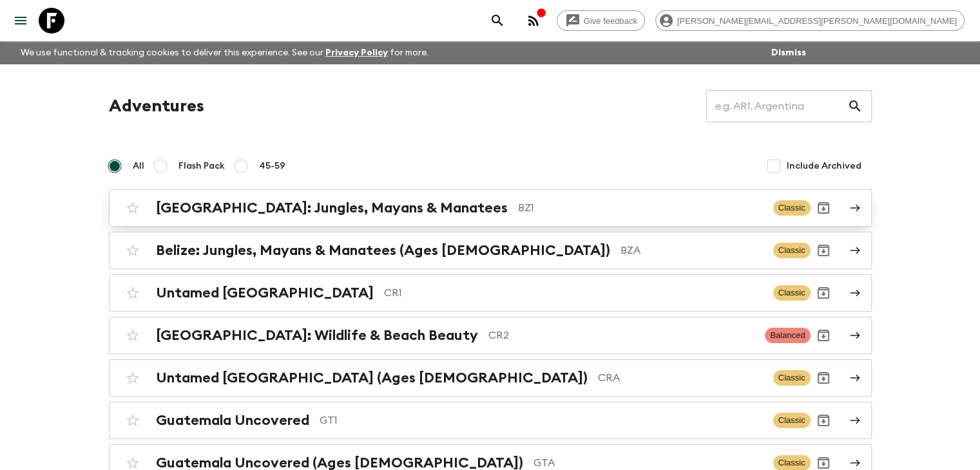 This screenshot has height=470, width=980. Describe the element at coordinates (610, 20) in the screenshot. I see `span: Give feedback` at that location.